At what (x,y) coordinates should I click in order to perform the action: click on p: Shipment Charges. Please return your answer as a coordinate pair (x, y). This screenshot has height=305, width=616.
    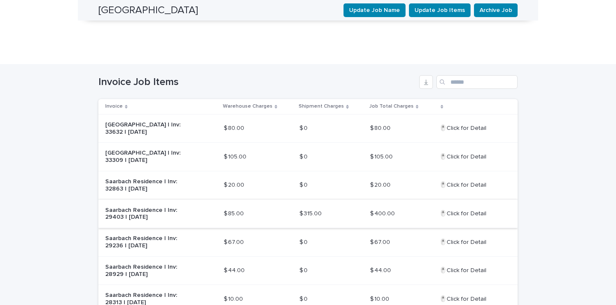
    Looking at the image, I should click on (321, 106).